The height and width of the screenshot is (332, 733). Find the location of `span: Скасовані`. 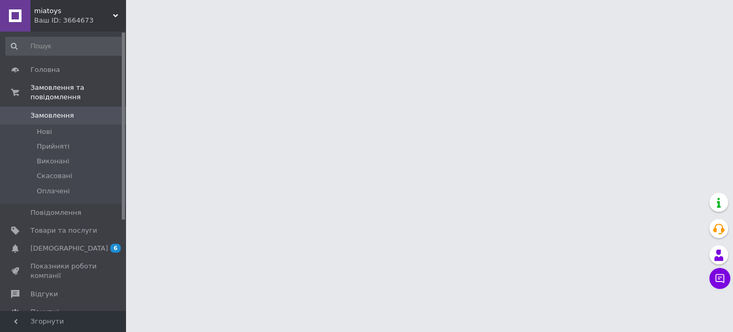

span: Скасовані is located at coordinates (55, 176).